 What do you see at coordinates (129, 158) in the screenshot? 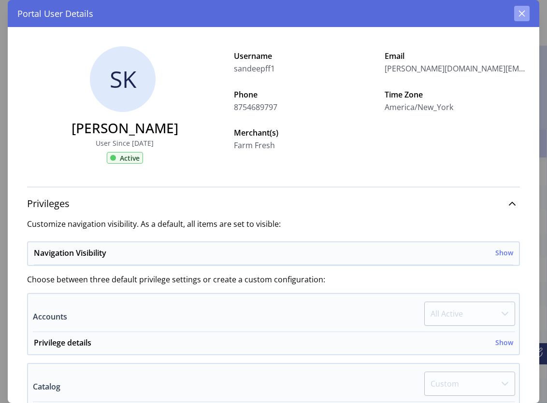
I see `span: Active` at bounding box center [129, 158].